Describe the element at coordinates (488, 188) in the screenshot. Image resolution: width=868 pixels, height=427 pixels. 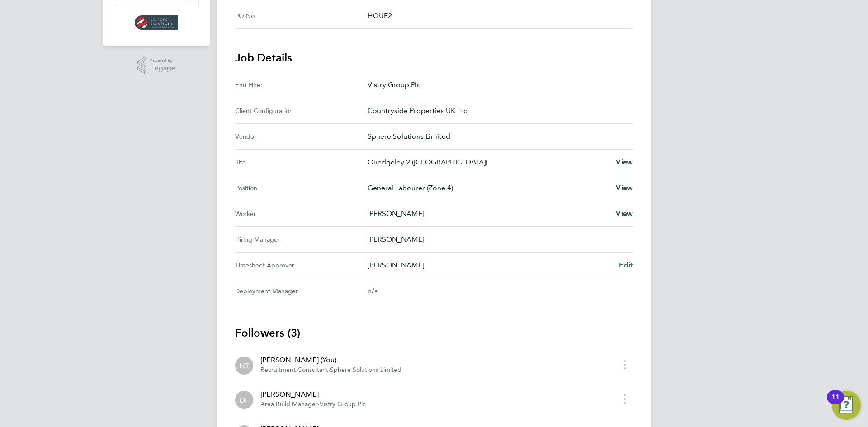
I see `p: General Labourer (Zone 4)` at that location.